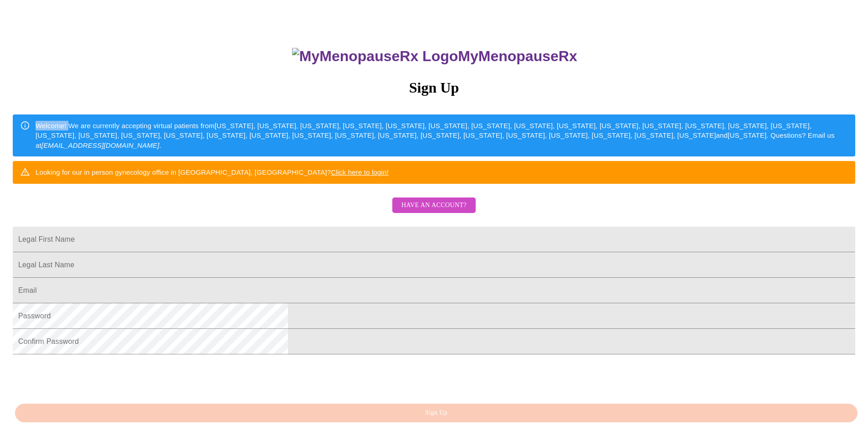  I want to click on span: Have an account?, so click(434, 205).